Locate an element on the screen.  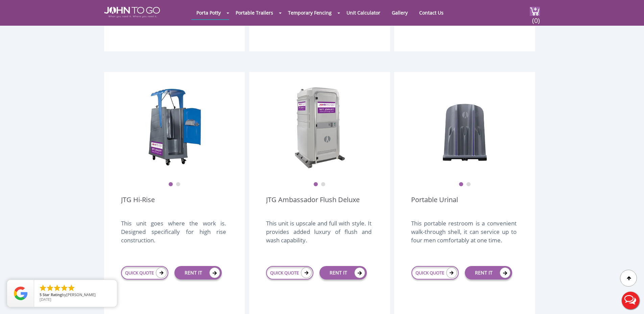
button: Live Chat is located at coordinates (631, 300).